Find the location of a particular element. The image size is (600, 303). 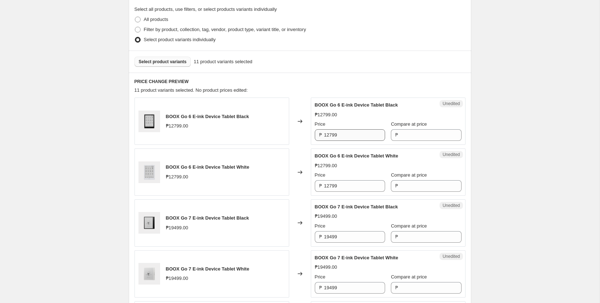

span: 11 product variants selected. No product prices edited: is located at coordinates (191, 90).